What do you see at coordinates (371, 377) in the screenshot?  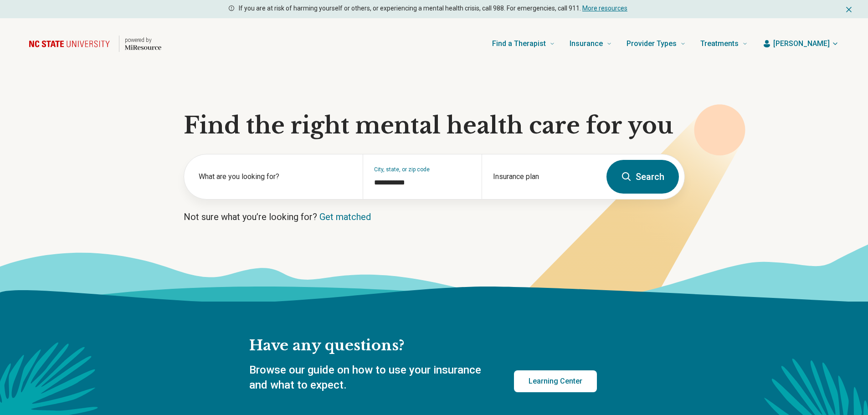 I see `p: Browse our guide on how to use your insurance and what to expect.` at bounding box center [371, 377].